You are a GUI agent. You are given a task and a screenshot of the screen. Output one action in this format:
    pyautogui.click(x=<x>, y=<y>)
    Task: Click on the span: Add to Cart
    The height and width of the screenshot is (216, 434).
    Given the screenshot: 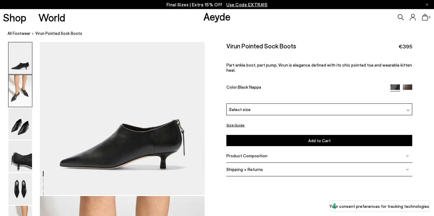 What is the action you would take?
    pyautogui.click(x=320, y=140)
    